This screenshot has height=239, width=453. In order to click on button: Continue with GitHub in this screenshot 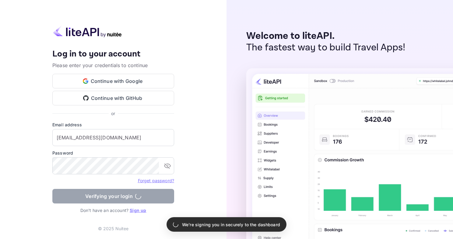, I will do `click(113, 98)`.